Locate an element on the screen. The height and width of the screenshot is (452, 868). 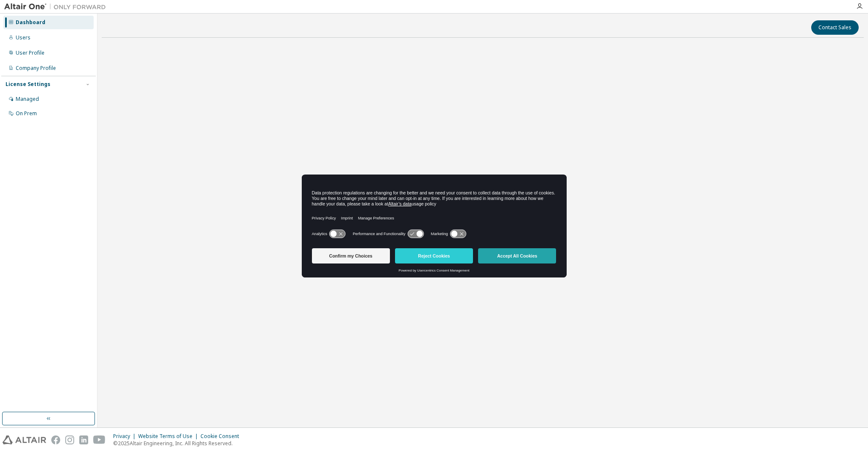
img: altair_logo.svg is located at coordinates (24, 440).